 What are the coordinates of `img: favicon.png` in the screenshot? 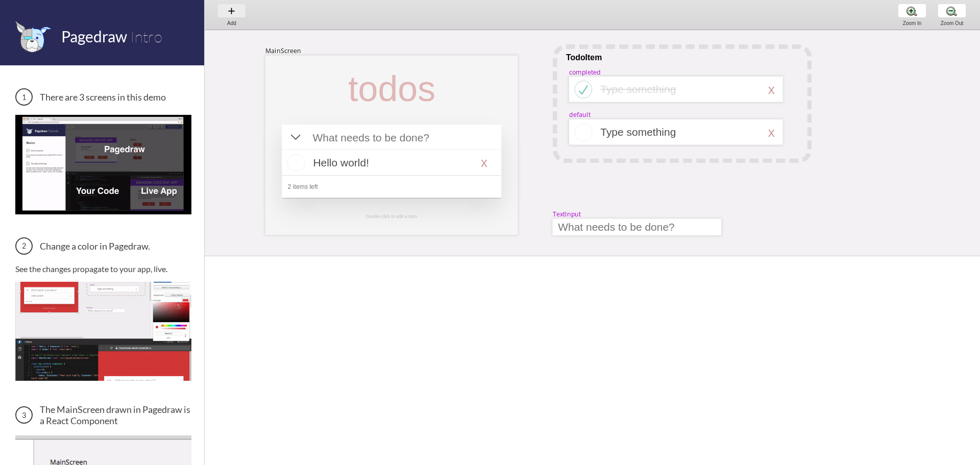 It's located at (33, 36).